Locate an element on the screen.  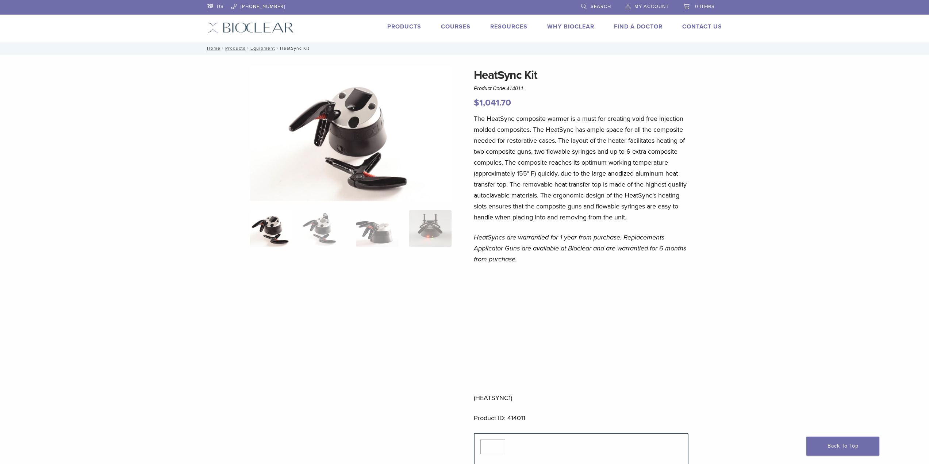
a: Home is located at coordinates (212, 48).